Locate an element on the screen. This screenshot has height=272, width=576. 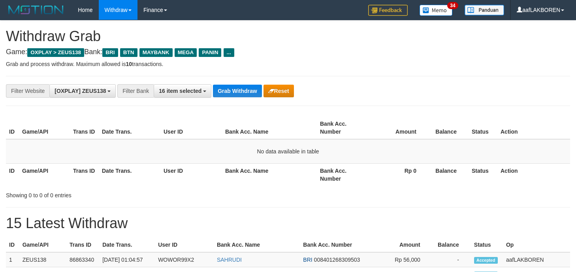
button: Grab Withdraw is located at coordinates (237, 91).